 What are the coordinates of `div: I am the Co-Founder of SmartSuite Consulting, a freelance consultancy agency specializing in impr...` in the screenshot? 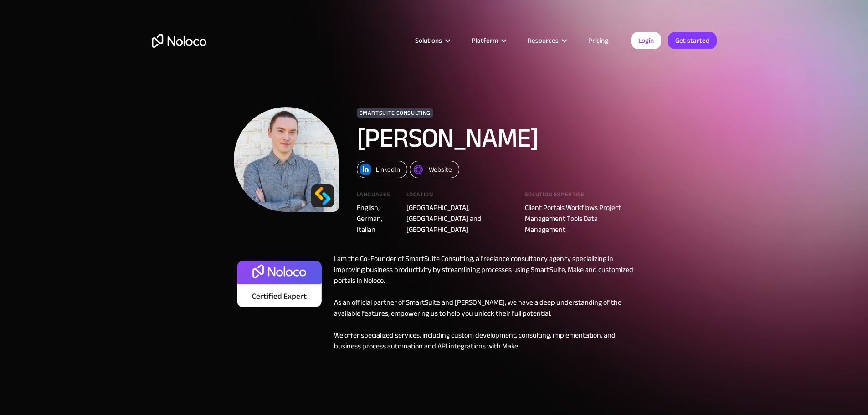 It's located at (479, 302).